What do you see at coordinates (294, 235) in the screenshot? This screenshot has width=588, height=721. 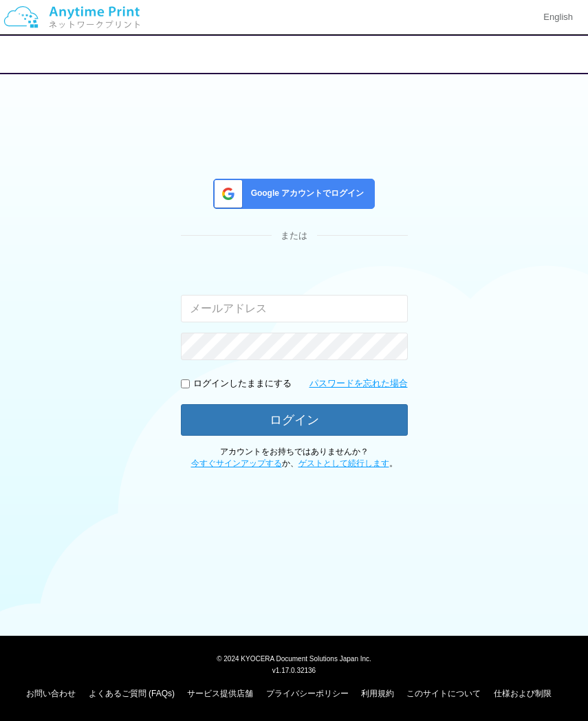 I see `div: または` at bounding box center [294, 235].